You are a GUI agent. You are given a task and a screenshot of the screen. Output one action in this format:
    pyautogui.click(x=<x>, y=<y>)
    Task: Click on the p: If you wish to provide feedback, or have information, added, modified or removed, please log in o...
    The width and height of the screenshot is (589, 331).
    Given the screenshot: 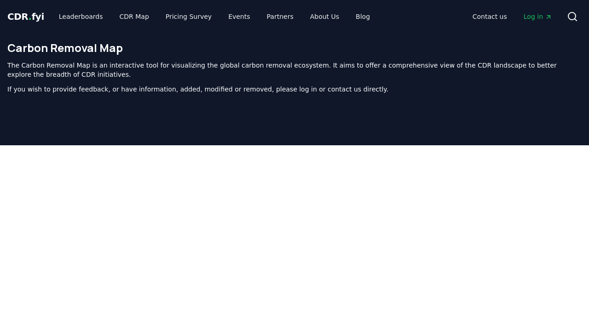 What is the action you would take?
    pyautogui.click(x=294, y=89)
    